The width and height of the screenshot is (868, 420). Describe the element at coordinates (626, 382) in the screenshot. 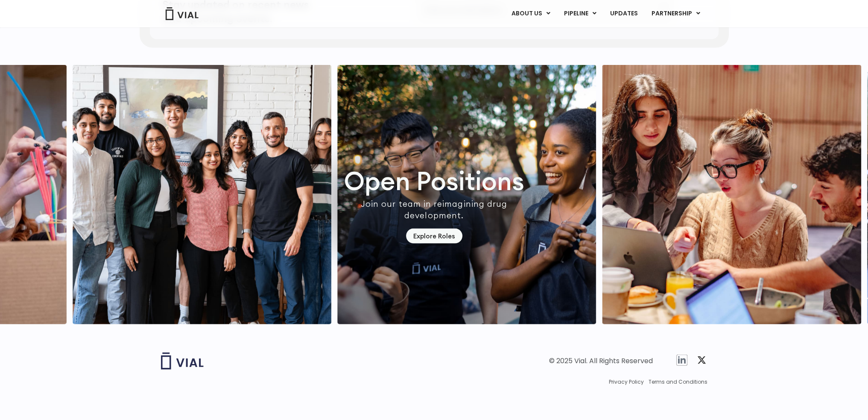

I see `a: Privacy Policy` at that location.